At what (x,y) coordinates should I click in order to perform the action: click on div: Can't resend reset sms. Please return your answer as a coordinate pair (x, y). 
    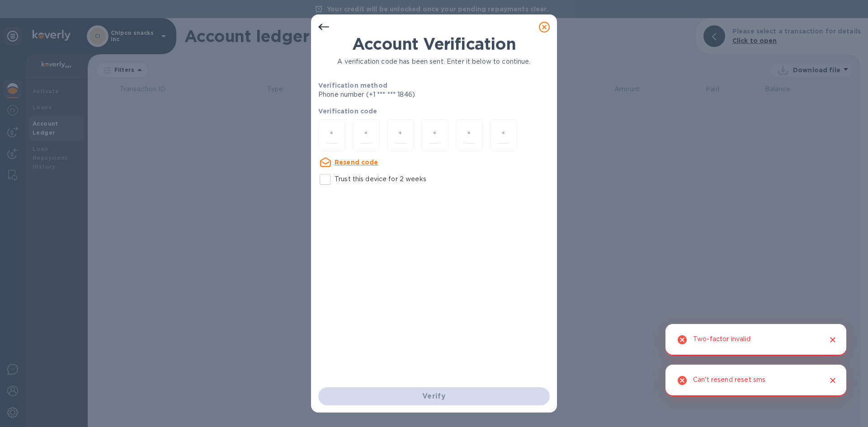
    Looking at the image, I should click on (729, 380).